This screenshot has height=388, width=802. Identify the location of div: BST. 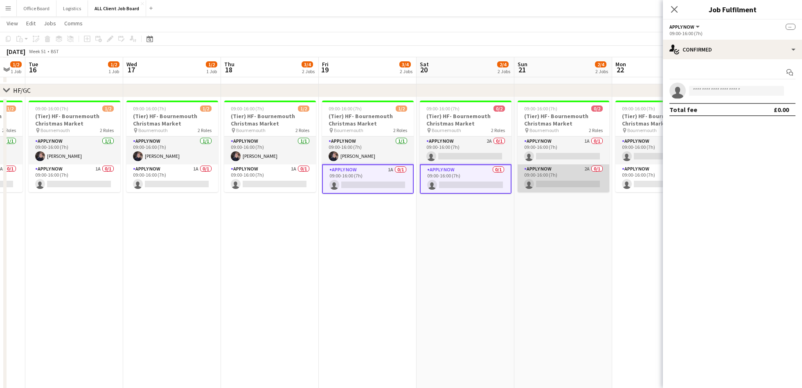
(55, 51).